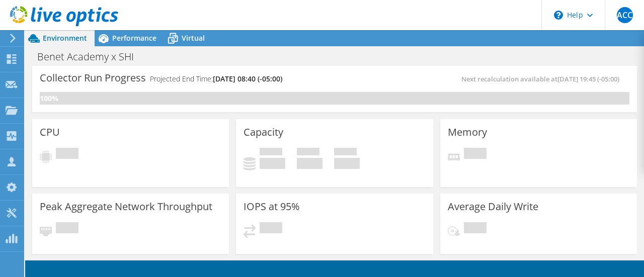  Describe the element at coordinates (50, 132) in the screenshot. I see `h3: CPU` at that location.